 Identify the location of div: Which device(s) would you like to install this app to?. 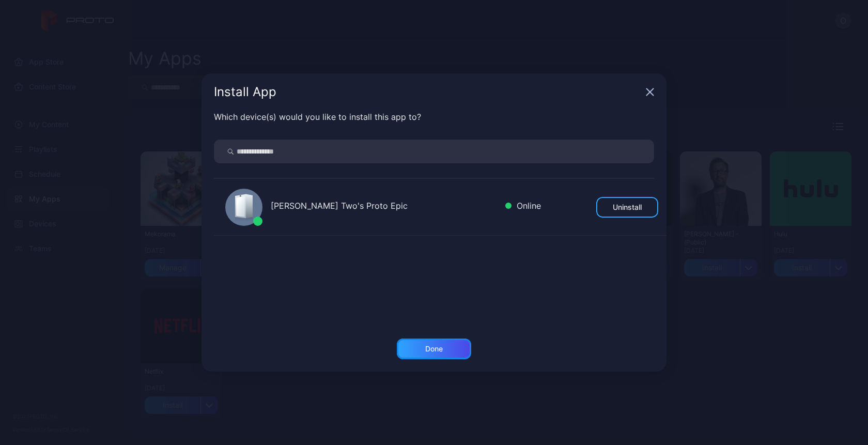
(434, 116).